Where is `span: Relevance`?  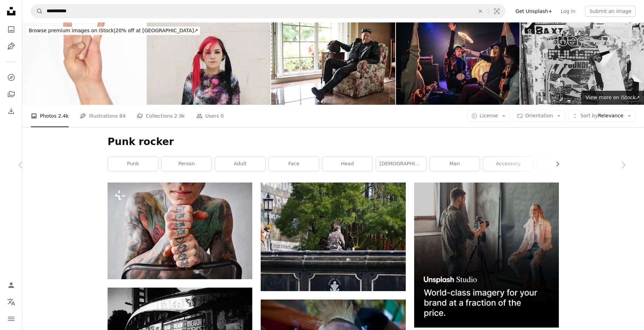 span: Relevance is located at coordinates (602, 116).